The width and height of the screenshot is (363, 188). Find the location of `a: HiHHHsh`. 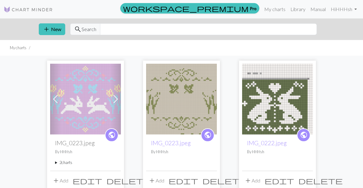

a: HiHHHsh is located at coordinates (344, 9).